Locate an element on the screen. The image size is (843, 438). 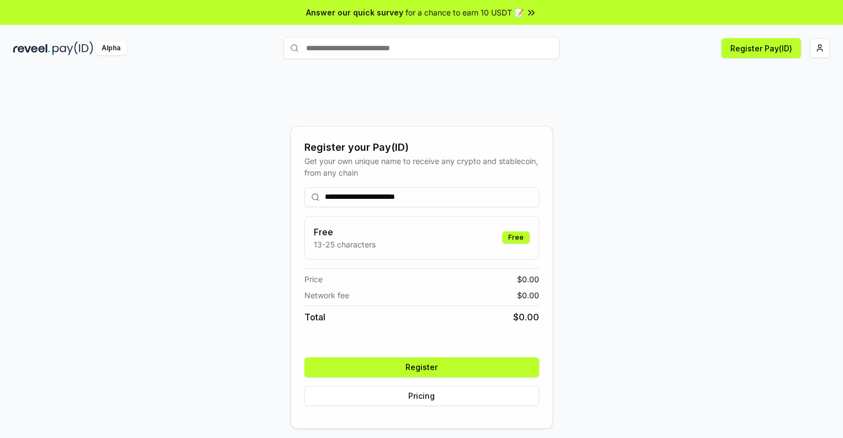
img: pay_id is located at coordinates (73, 48).